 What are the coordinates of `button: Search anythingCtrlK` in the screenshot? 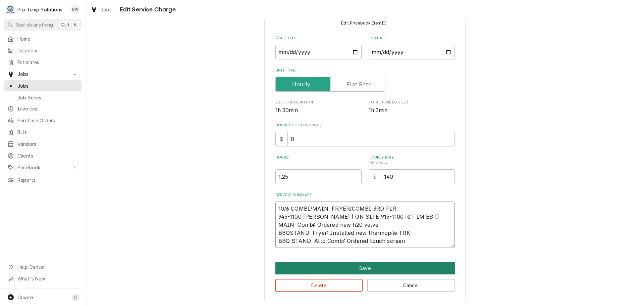 It's located at (43, 25).